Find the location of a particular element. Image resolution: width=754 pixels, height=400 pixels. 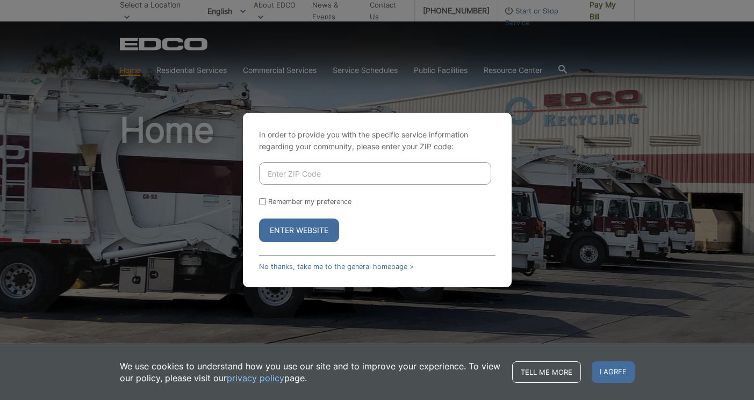

a: No thanks, take me to the general homepage > is located at coordinates (336, 266).